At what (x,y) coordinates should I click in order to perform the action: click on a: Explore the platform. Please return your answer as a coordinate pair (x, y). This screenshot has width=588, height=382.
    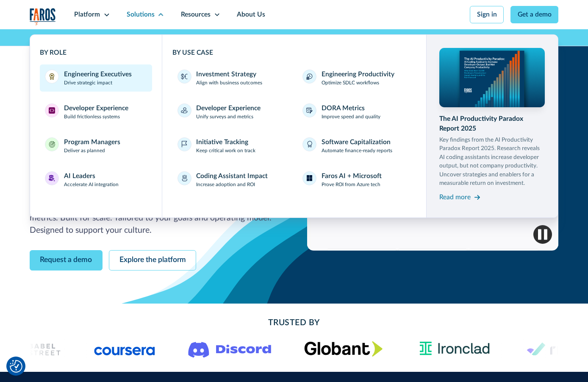
    Looking at the image, I should click on (152, 260).